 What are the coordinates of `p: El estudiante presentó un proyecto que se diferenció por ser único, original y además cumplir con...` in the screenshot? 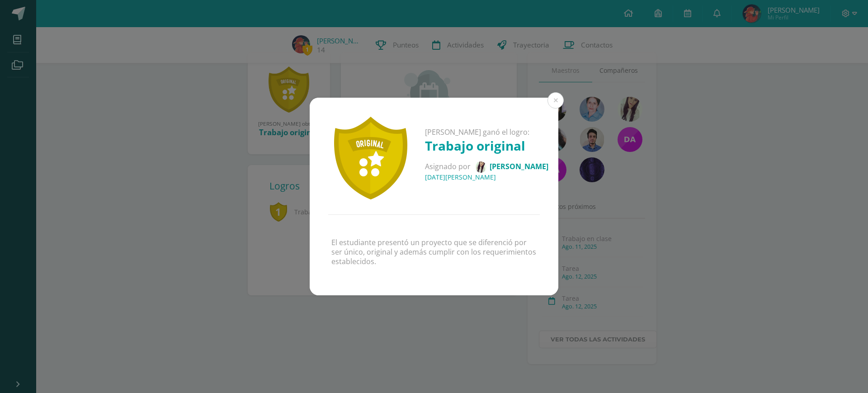 It's located at (434, 252).